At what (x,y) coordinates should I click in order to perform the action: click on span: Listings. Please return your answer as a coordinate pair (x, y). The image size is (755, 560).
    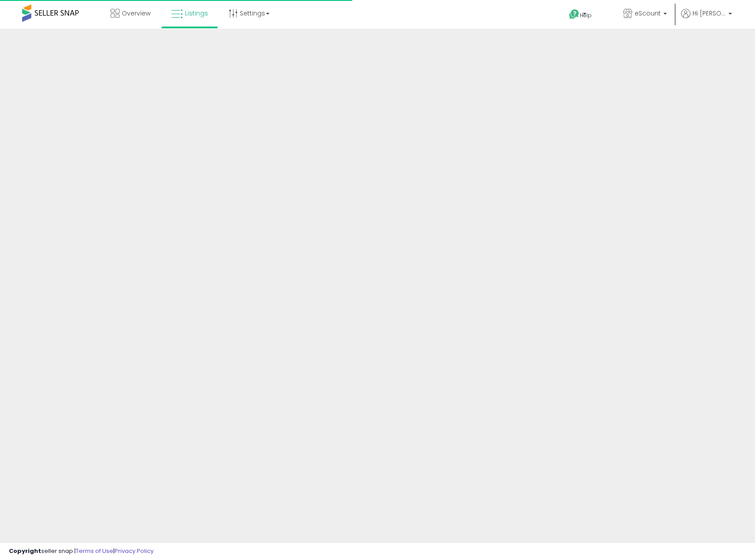
    Looking at the image, I should click on (197, 13).